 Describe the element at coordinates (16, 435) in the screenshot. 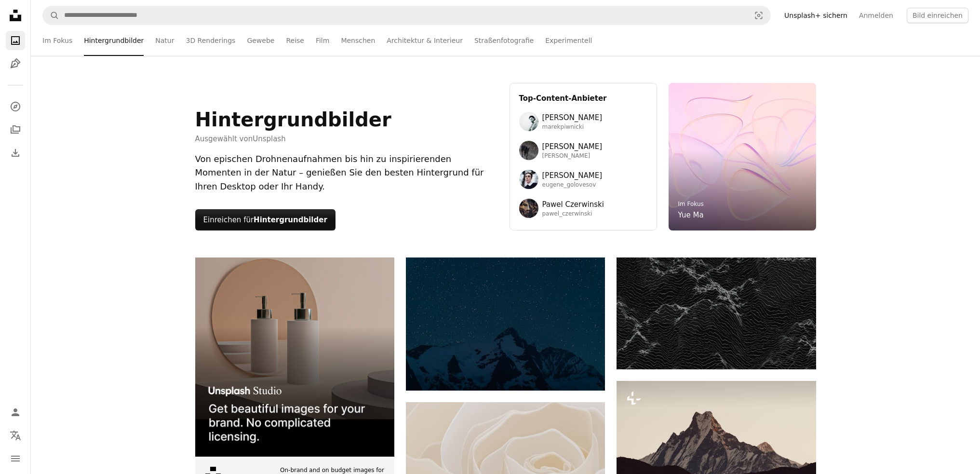

I see `button: Sprache` at that location.